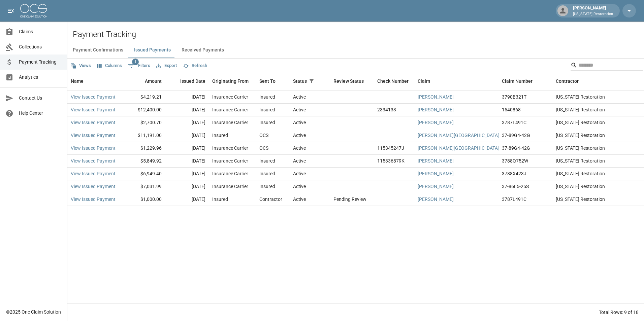 The width and height of the screenshot is (644, 321). I want to click on div: 1540868, so click(511, 110).